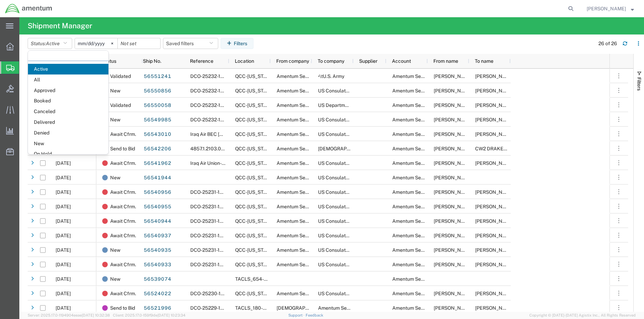 This screenshot has width=644, height=319. I want to click on span: Rebecca Thorstenson, so click(454, 148).